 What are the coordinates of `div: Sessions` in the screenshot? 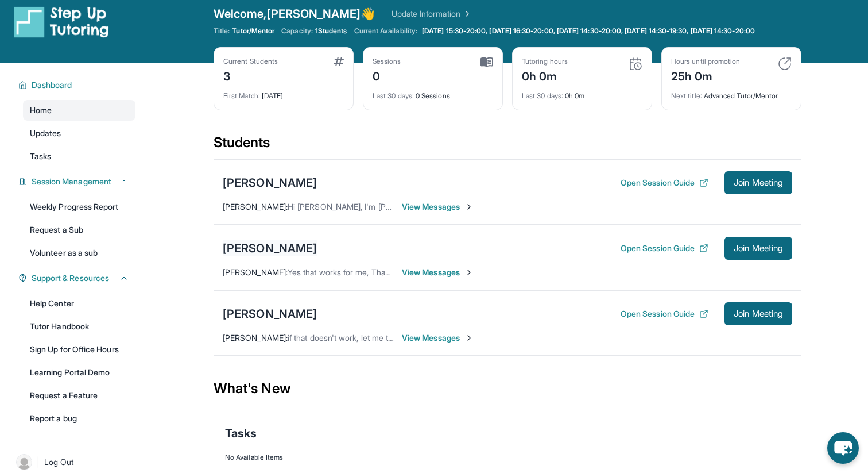 It's located at (387, 62).